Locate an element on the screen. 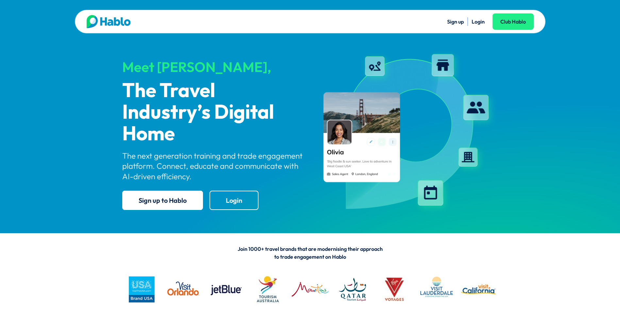 The width and height of the screenshot is (620, 312). a: Sign up is located at coordinates (455, 22).